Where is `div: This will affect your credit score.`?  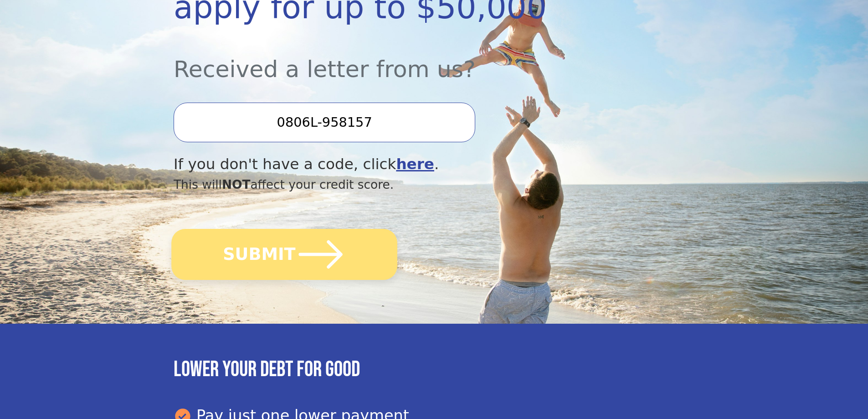 div: This will affect your credit score. is located at coordinates (395, 185).